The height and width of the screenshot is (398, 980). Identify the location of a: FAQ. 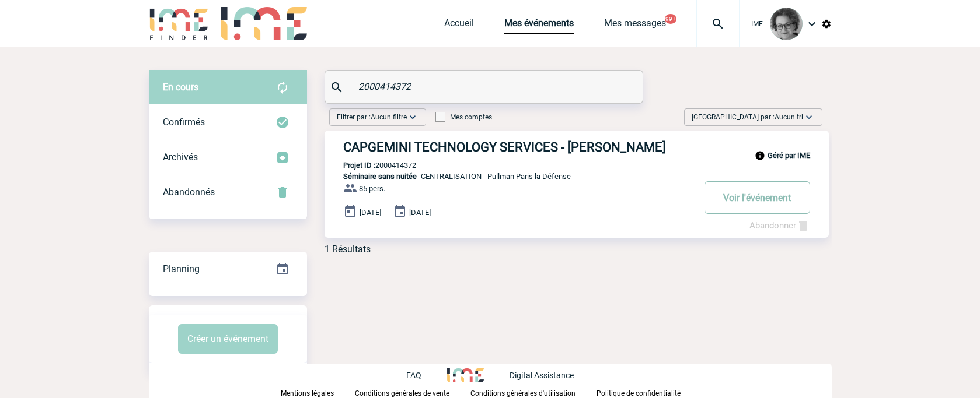
(426, 374).